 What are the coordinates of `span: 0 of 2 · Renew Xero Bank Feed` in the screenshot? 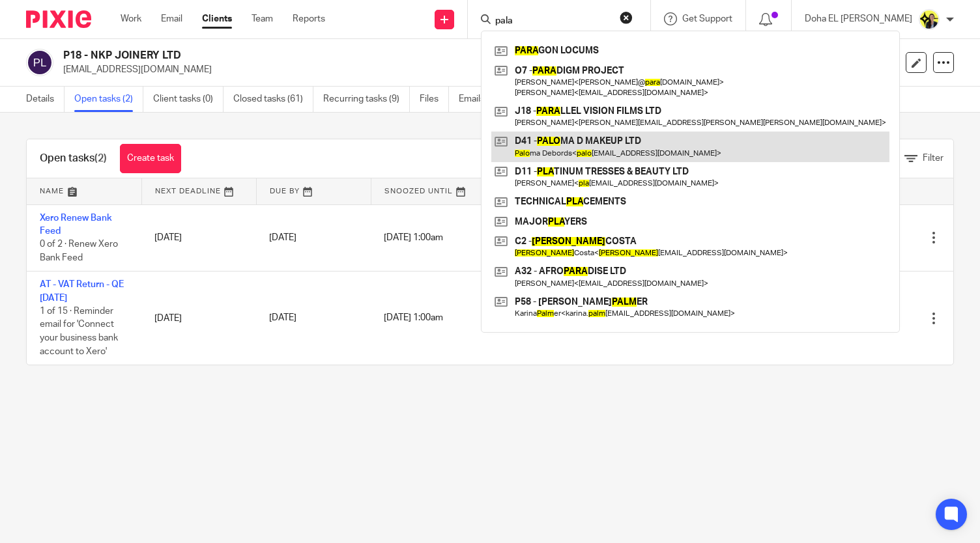 It's located at (79, 251).